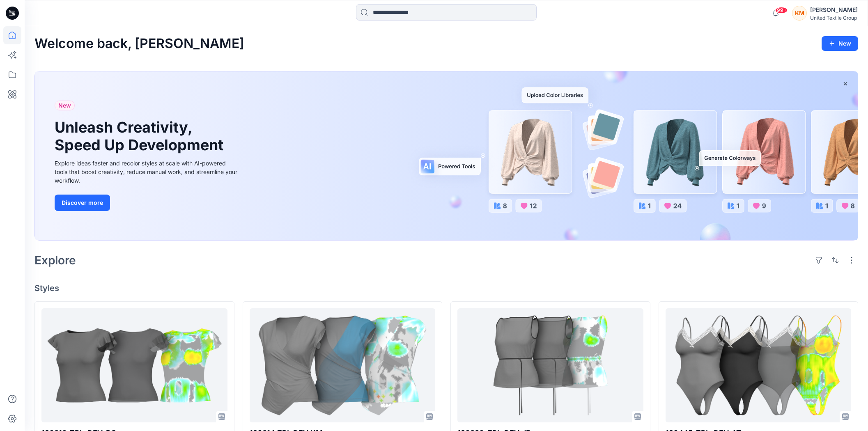  I want to click on div: United Textile Group, so click(834, 17).